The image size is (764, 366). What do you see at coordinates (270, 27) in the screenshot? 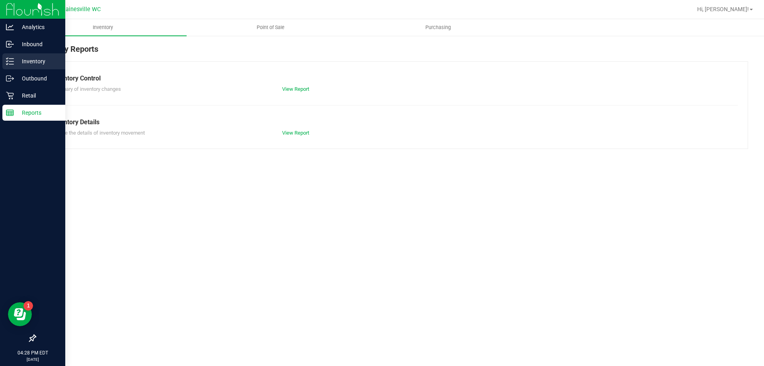
I see `a: Point of Sale` at bounding box center [270, 27].